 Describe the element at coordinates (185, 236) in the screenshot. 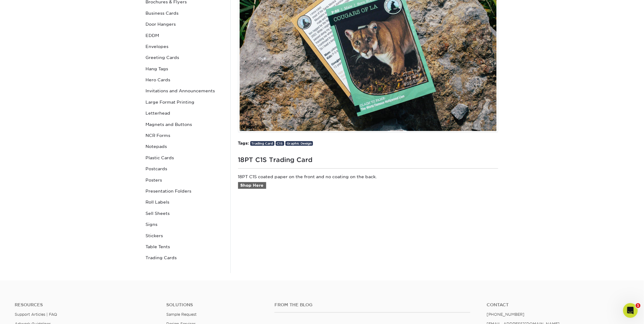

I see `a: Stickers` at that location.